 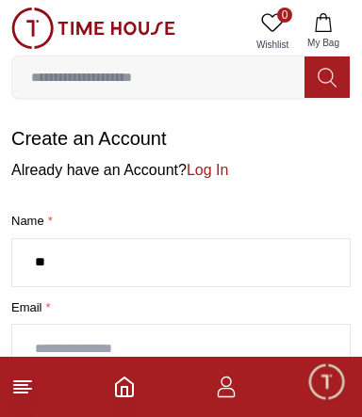 What do you see at coordinates (272, 31) in the screenshot?
I see `a: 0Wishlist` at bounding box center [272, 31].